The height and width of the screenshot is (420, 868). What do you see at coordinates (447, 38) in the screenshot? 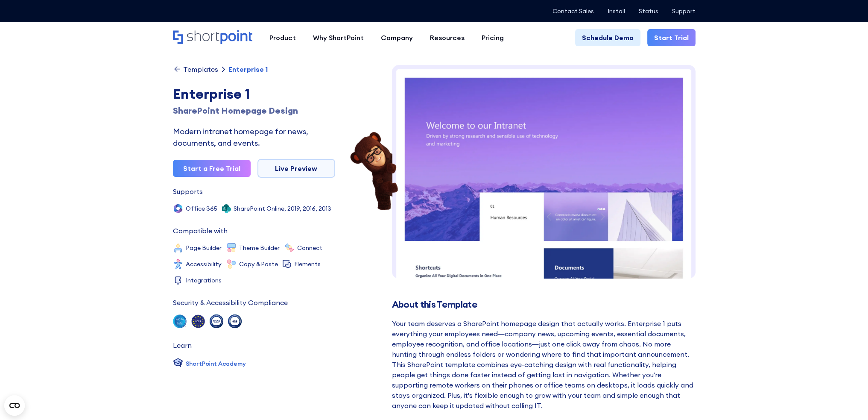
I see `a: Resources` at bounding box center [447, 38].